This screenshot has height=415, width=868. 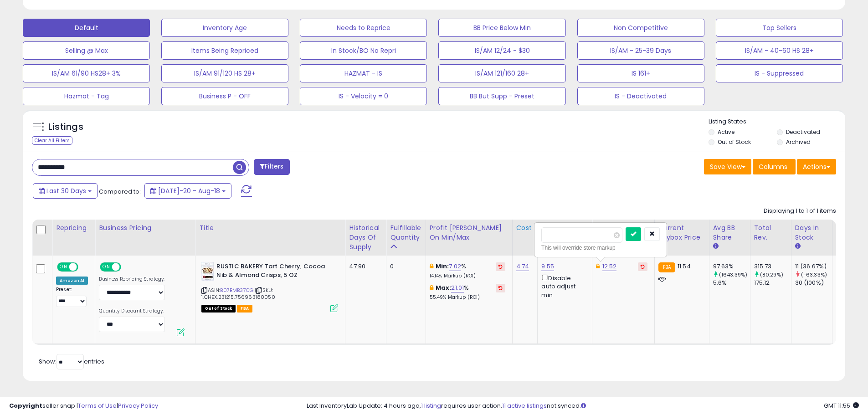 I want to click on button: Default, so click(x=86, y=28).